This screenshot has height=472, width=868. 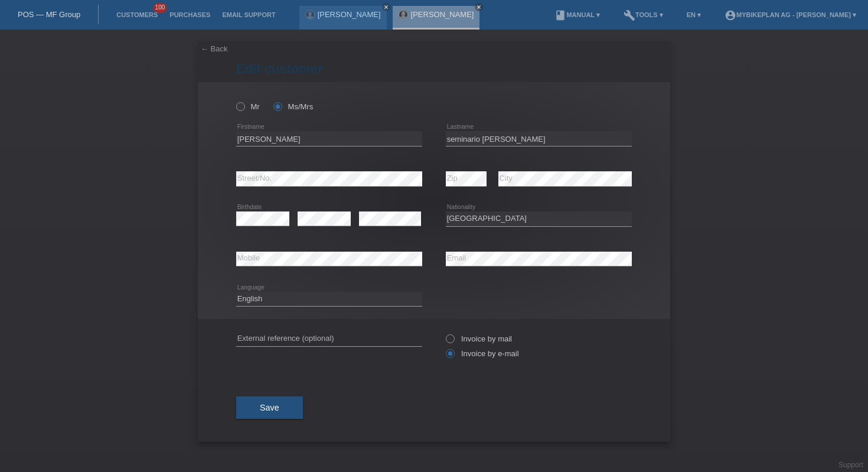 What do you see at coordinates (694, 15) in the screenshot?
I see `a: EN ▾` at bounding box center [694, 15].